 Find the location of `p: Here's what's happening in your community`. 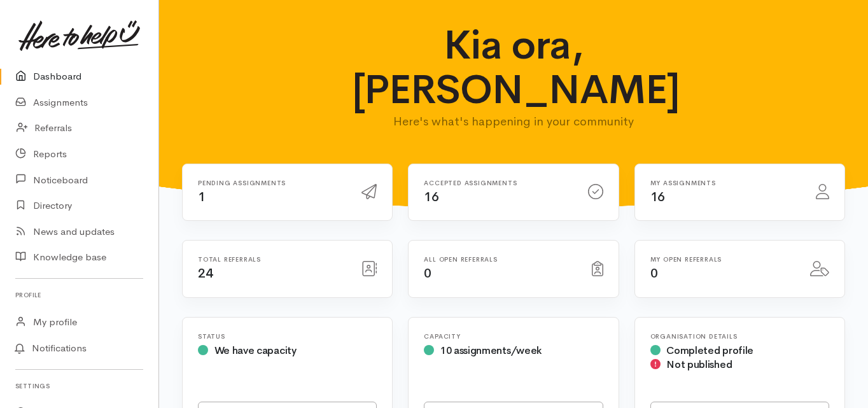

p: Here's what's happening in your community is located at coordinates (514, 122).